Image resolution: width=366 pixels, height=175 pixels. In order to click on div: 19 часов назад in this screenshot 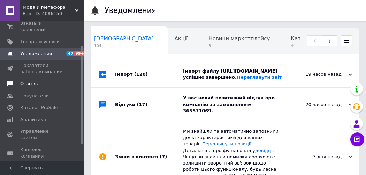, I will do `click(317, 74)`.